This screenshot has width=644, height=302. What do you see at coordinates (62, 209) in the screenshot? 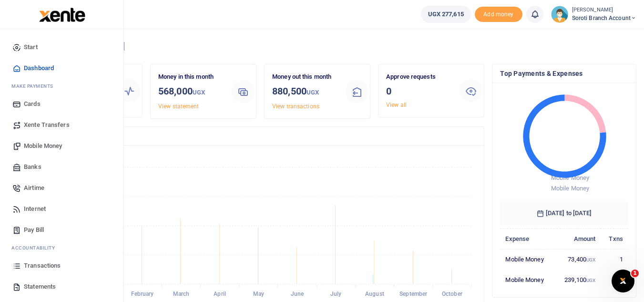
I see `a: Internet` at bounding box center [62, 209].